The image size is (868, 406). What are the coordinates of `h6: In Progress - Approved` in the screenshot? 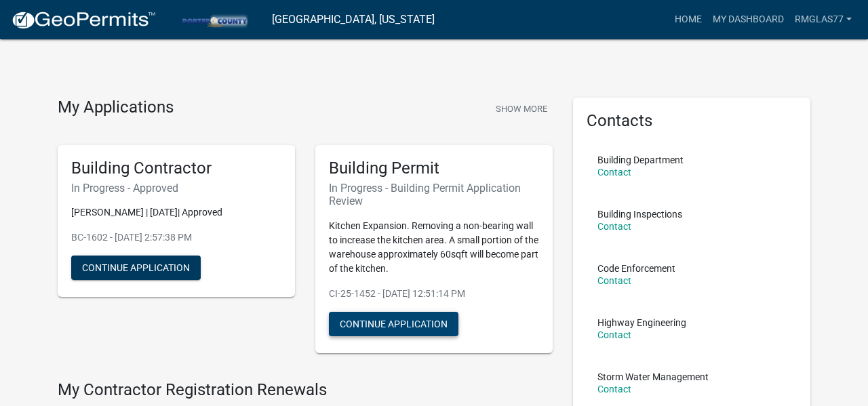 It's located at (176, 188).